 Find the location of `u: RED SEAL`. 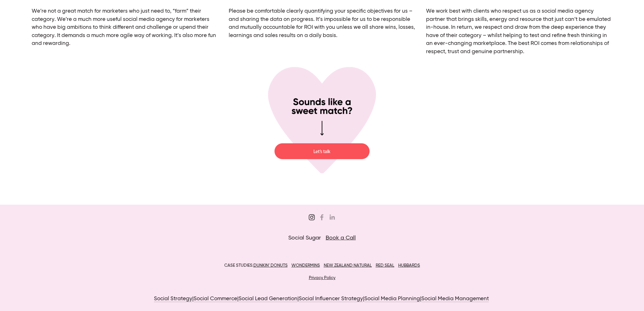

u: RED SEAL is located at coordinates (385, 265).